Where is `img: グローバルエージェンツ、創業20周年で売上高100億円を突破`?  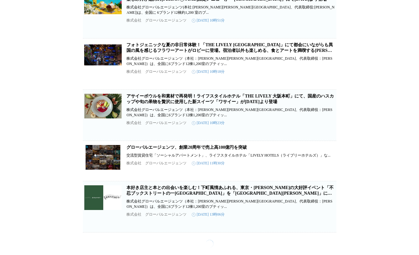 img: グローバルエージェンツ、創業20周年で売上高100億円を突破 is located at coordinates (103, 157).